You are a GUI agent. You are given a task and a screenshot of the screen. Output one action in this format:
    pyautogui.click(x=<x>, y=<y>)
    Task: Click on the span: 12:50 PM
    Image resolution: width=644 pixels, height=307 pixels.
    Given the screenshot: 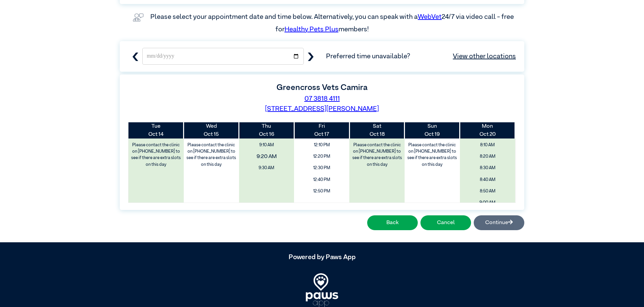 What is the action you would take?
    pyautogui.click(x=321, y=192)
    